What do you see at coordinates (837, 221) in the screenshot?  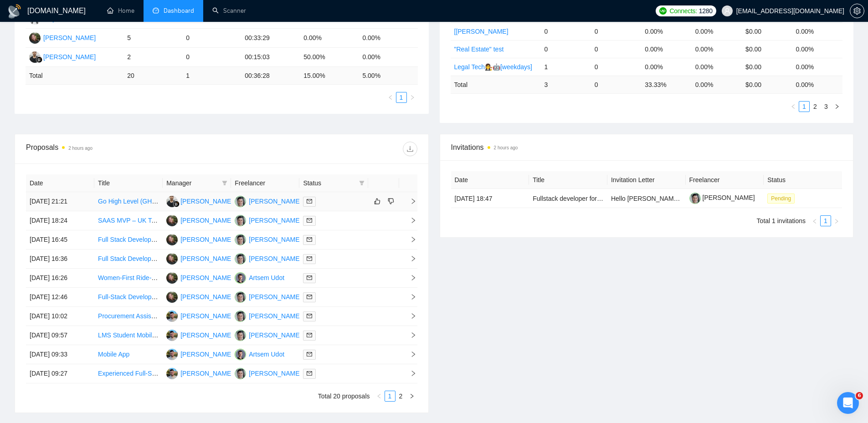 I see `button: right` at bounding box center [837, 221].